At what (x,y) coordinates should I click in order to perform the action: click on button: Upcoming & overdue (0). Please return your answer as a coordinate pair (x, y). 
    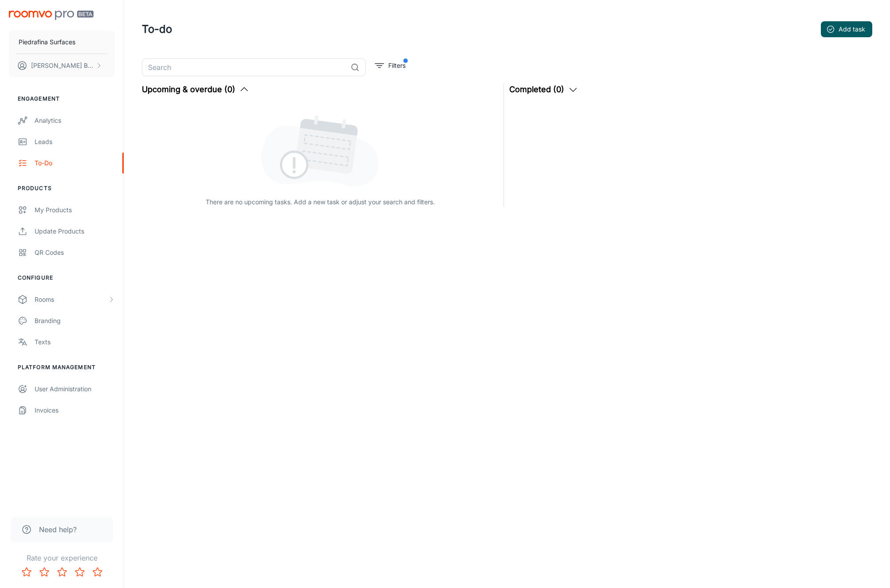
    Looking at the image, I should click on (196, 90).